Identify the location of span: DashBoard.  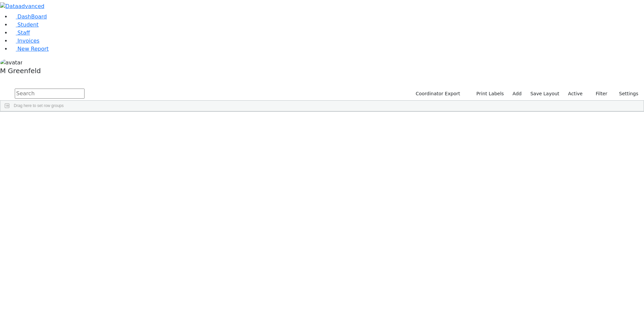
(32, 16).